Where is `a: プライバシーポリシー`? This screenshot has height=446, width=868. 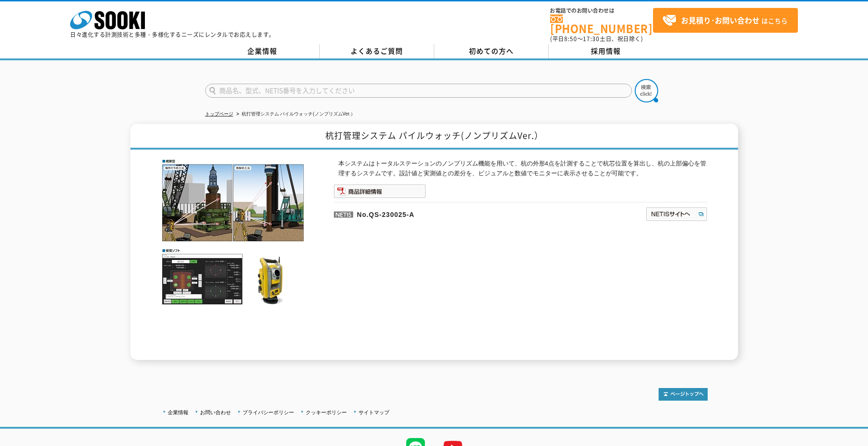
a: プライバシーポリシー is located at coordinates (268, 412).